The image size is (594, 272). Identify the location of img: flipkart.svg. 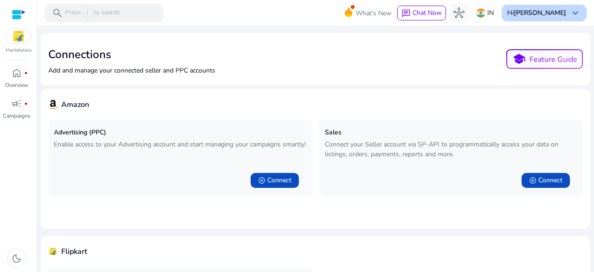
(19, 36).